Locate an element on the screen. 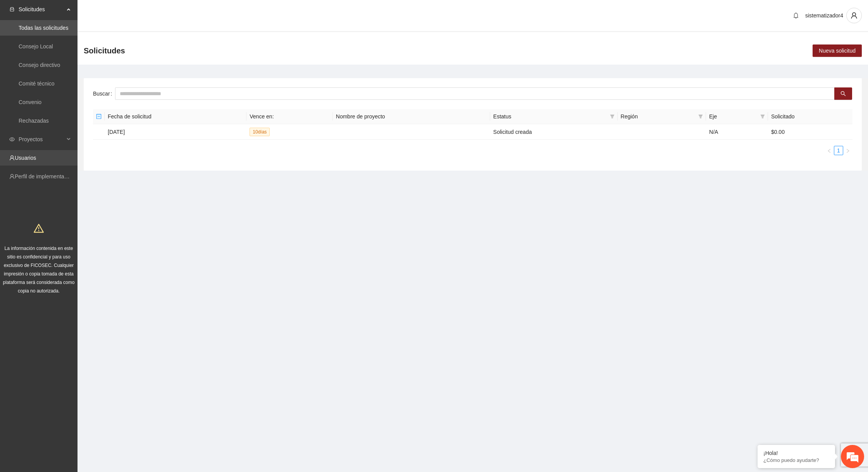 Image resolution: width=868 pixels, height=472 pixels. li: Previous Page is located at coordinates (830, 151).